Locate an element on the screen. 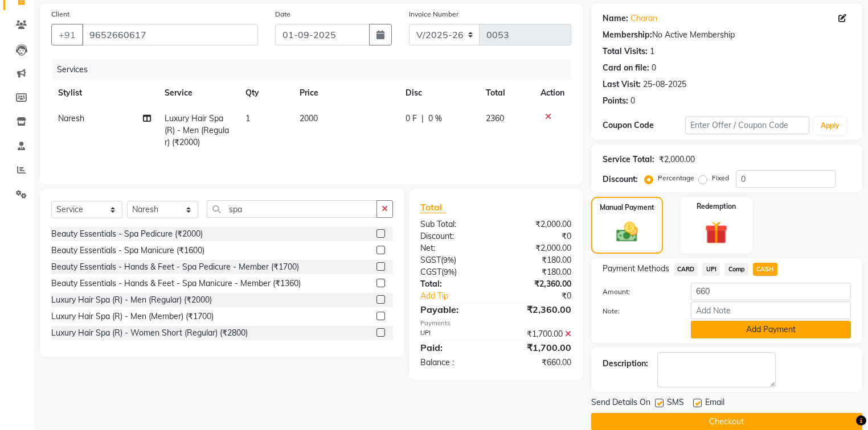  a: Add Tip is located at coordinates (461, 296).